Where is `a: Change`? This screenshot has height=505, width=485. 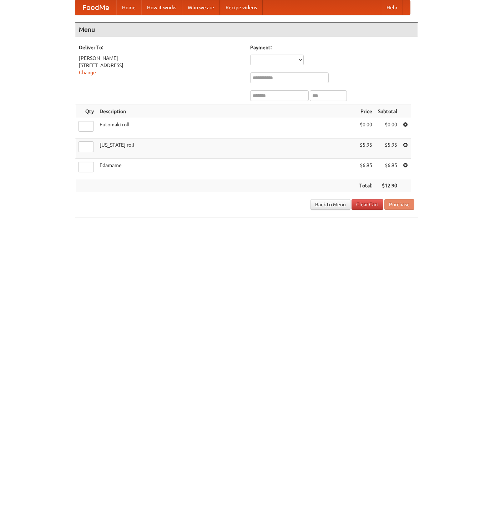 a: Change is located at coordinates (87, 72).